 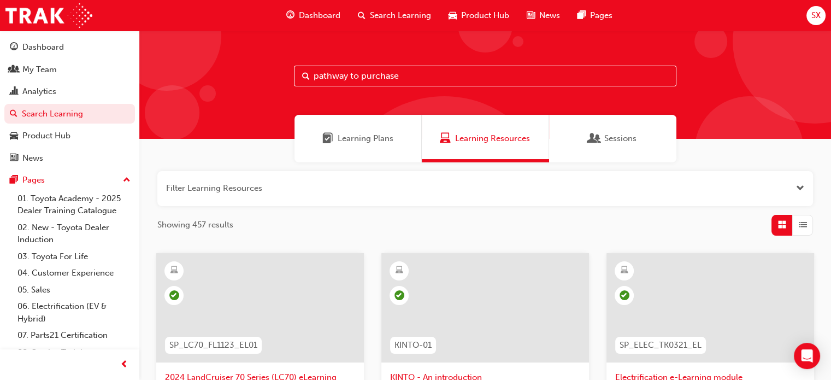 What do you see at coordinates (49, 15) in the screenshot?
I see `img: Trak` at bounding box center [49, 15].